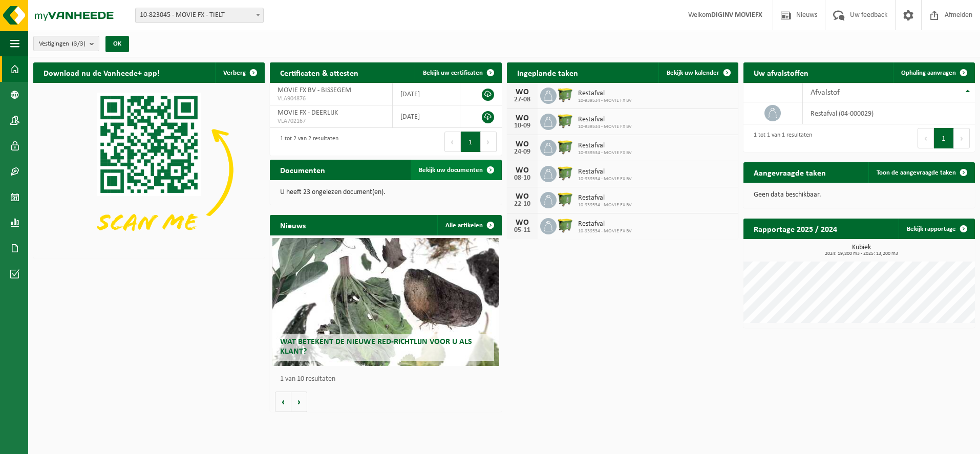 Image resolution: width=980 pixels, height=454 pixels. Describe the element at coordinates (922, 173) in the screenshot. I see `a: Toon de aangevraagde taken` at that location.